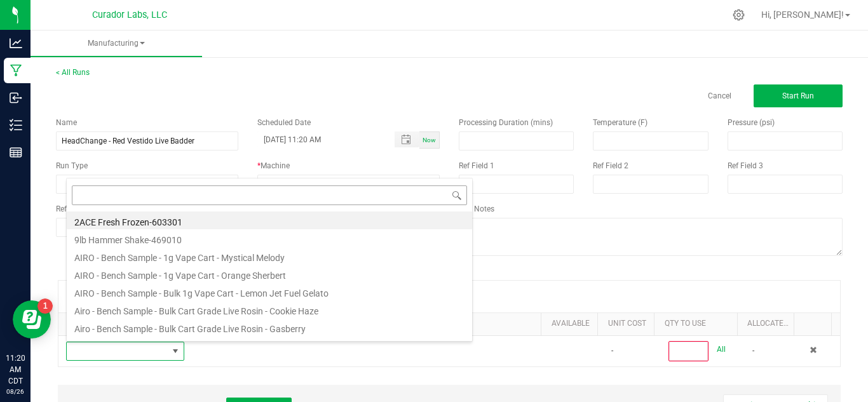 The image size is (868, 402). What do you see at coordinates (116, 43) in the screenshot?
I see `span: Manufacturing` at bounding box center [116, 43].